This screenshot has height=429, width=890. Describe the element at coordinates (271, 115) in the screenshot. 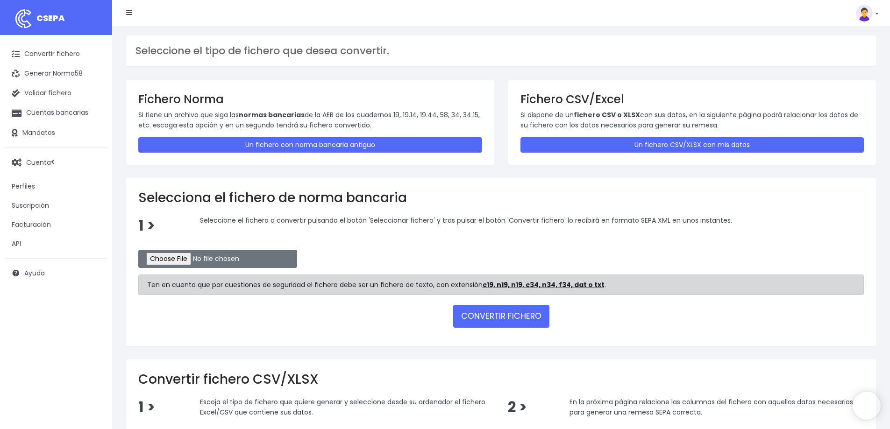

I see `strong: normas bancarias` at that location.